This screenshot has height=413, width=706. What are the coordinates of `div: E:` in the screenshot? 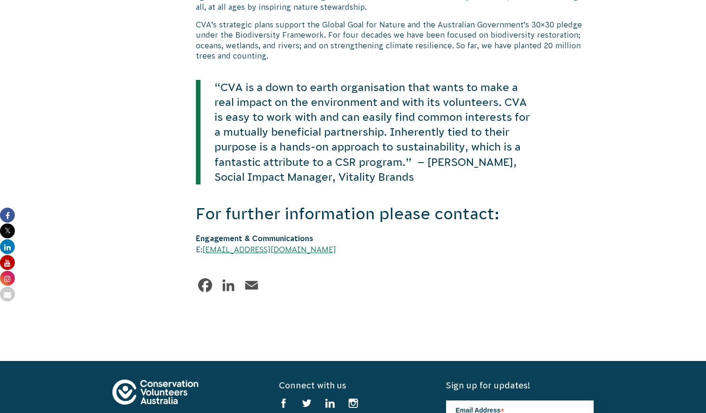 It's located at (395, 244).